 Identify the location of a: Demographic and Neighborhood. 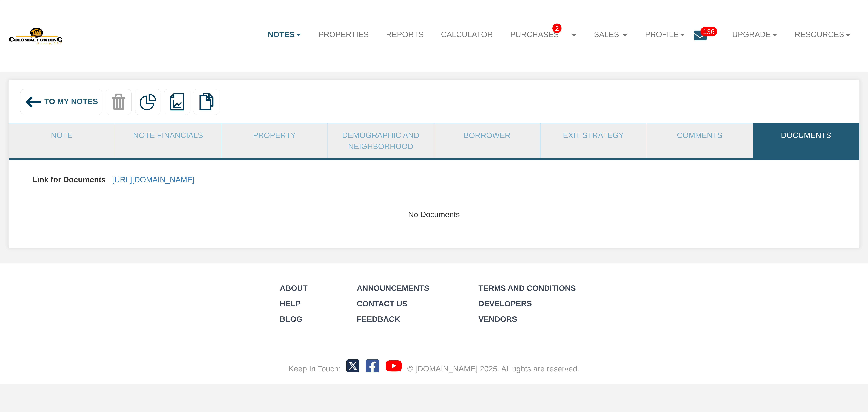
(381, 141).